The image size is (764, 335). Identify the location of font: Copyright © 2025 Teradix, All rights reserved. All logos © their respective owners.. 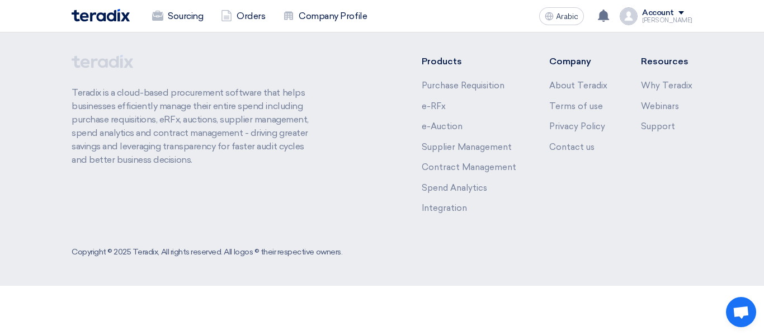
(207, 252).